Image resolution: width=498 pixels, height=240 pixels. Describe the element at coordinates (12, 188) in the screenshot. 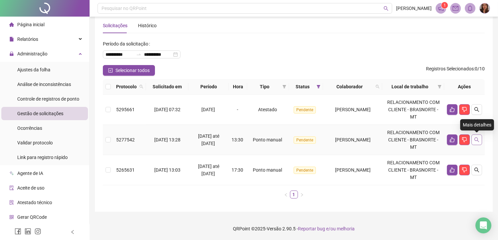

I see `span: audit` at that location.